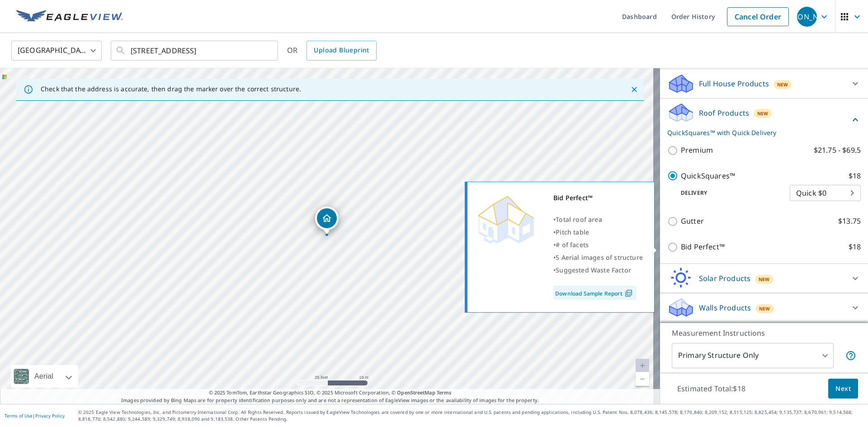 This screenshot has width=868, height=427. What do you see at coordinates (593, 270) in the screenshot?
I see `span: Suggested Waste Factor` at bounding box center [593, 270].